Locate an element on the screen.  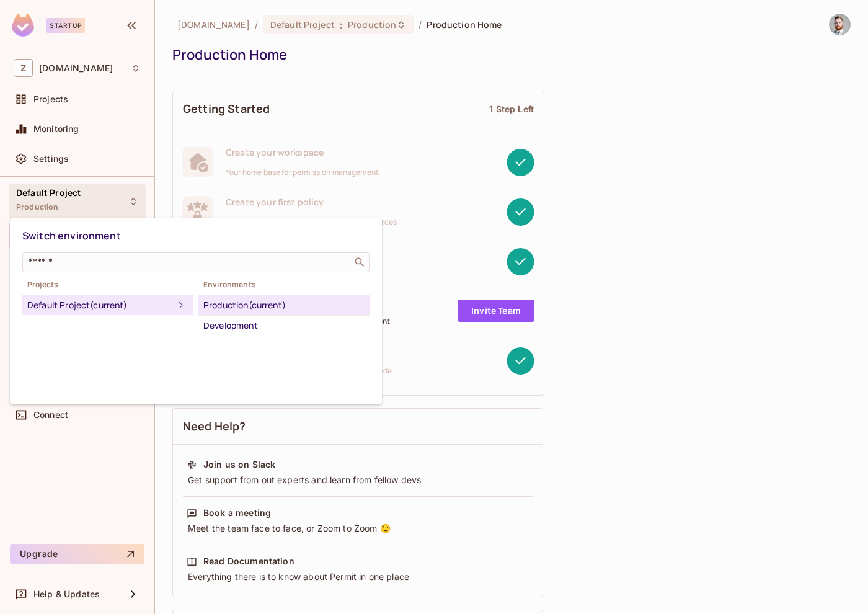
div: Production (current) is located at coordinates (284, 305).